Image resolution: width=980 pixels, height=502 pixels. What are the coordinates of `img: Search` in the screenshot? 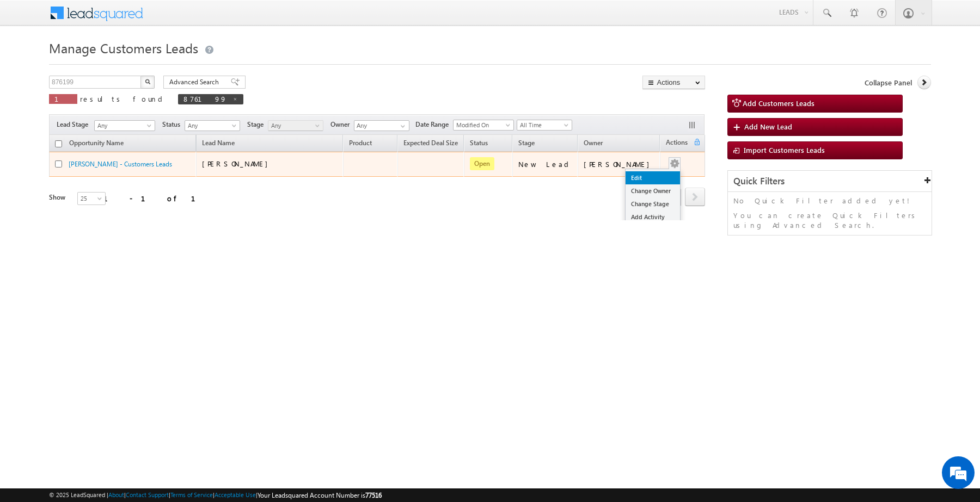 It's located at (147, 82).